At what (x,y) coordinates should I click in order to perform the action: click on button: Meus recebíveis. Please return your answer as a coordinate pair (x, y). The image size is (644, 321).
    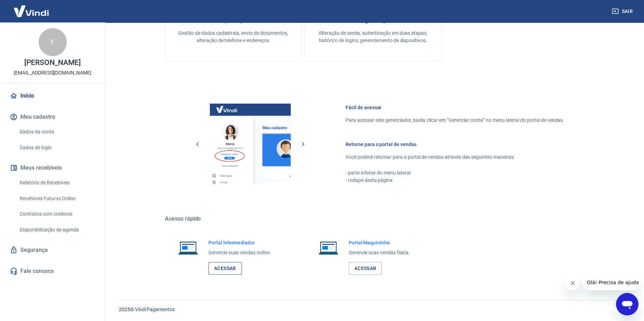
    Looking at the image, I should click on (52, 168).